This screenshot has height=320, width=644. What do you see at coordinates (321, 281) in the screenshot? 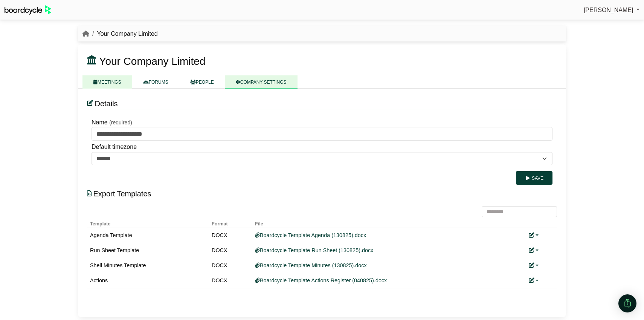
I see `a: Boardcycle Template Actions Register (040825).docx` at bounding box center [321, 281].